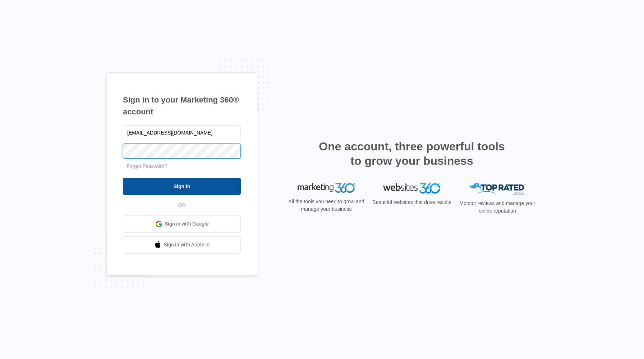 The height and width of the screenshot is (359, 644). Describe the element at coordinates (497, 207) in the screenshot. I see `p: Monitor reviews and manage your online reputation` at that location.